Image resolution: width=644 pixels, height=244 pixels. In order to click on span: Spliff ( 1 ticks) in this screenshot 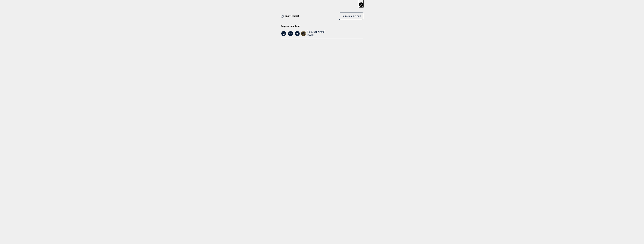, I will do `click(292, 16)`.